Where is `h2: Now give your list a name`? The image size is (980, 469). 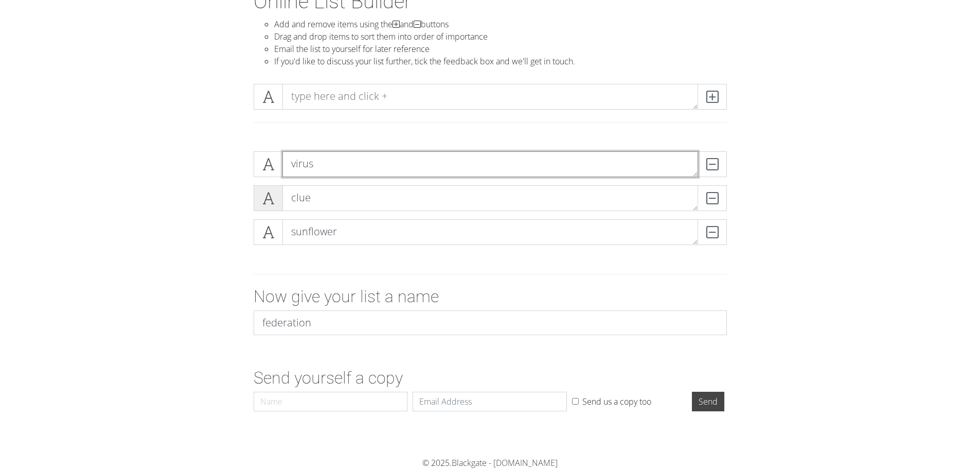
h2: Now give your list a name is located at coordinates (490, 296).